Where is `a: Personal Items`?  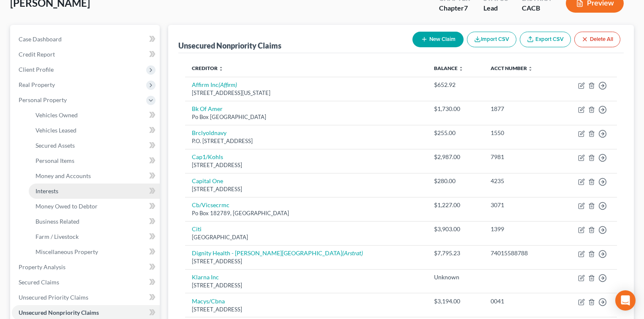 a: Personal Items is located at coordinates (94, 161).